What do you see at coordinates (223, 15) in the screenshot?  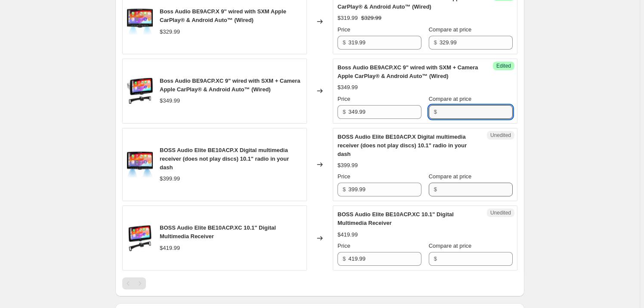 I see `span: Boss Audio BE9ACP.X 9" wired with SXM Apple CarPlay® & Android Auto™ (Wired)` at bounding box center [223, 15].